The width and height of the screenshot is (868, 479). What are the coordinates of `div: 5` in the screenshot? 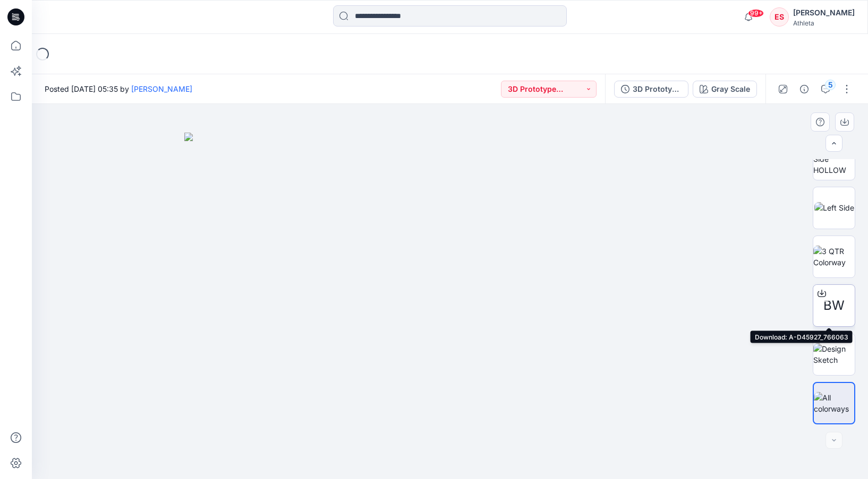 It's located at (830, 85).